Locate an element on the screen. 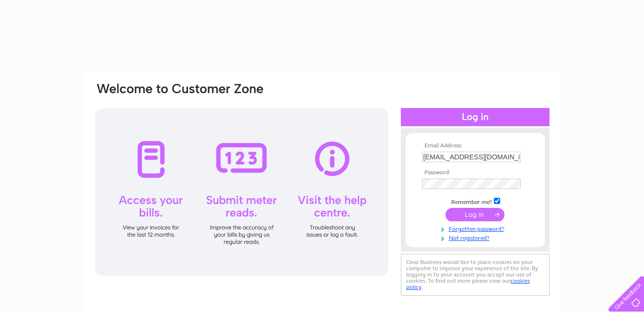  a: Not registered? is located at coordinates (476, 237).